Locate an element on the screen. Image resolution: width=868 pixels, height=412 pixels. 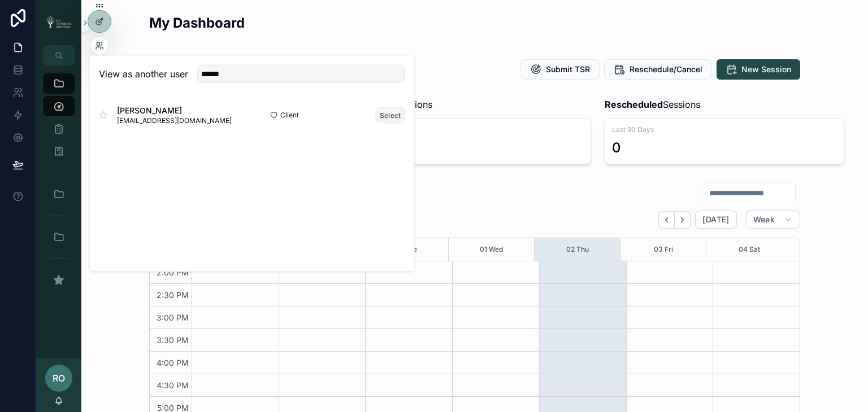
img: App logo is located at coordinates (59, 23).